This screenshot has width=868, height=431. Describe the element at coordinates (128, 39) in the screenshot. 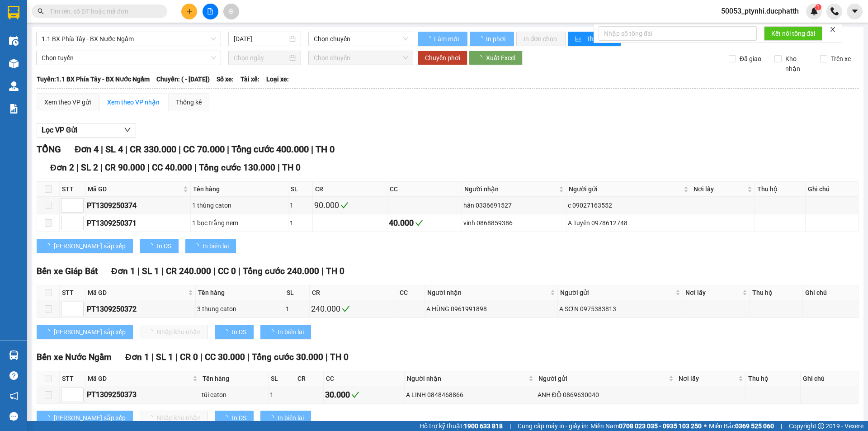

I see `span: 1.1 BX Phía Tây - BX Nước Ngầm` at that location.